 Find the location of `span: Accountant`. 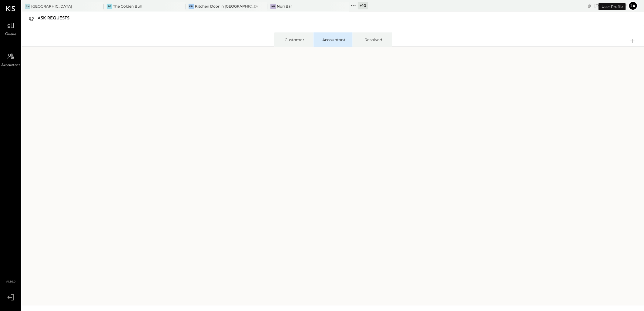

span: Accountant is located at coordinates (11, 66).